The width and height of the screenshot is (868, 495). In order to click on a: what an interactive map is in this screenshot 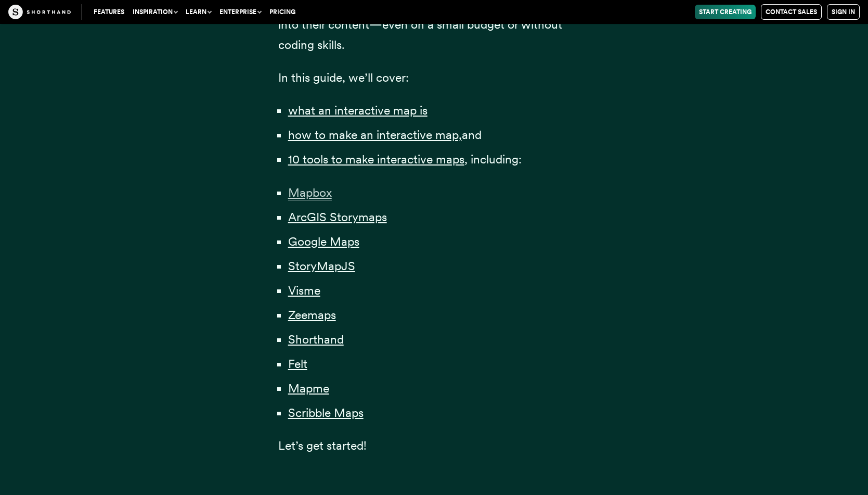, I will do `click(358, 110)`.